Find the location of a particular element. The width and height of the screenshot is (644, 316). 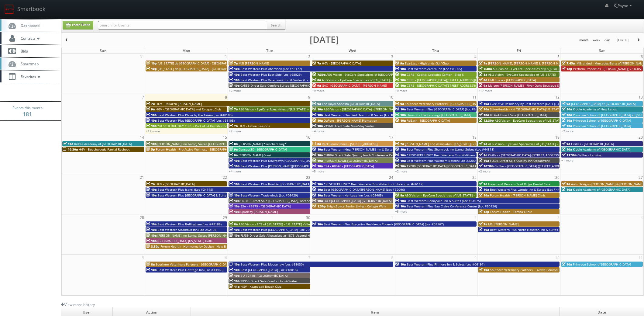

span: Cirillas - Lansing is located at coordinates (589, 155).